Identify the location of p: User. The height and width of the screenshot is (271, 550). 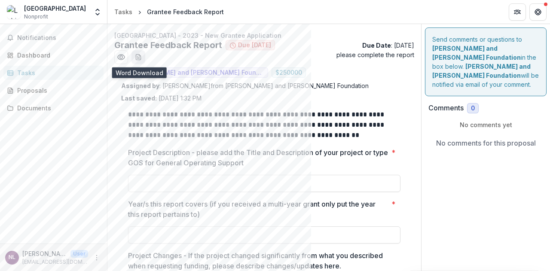
(79, 254).